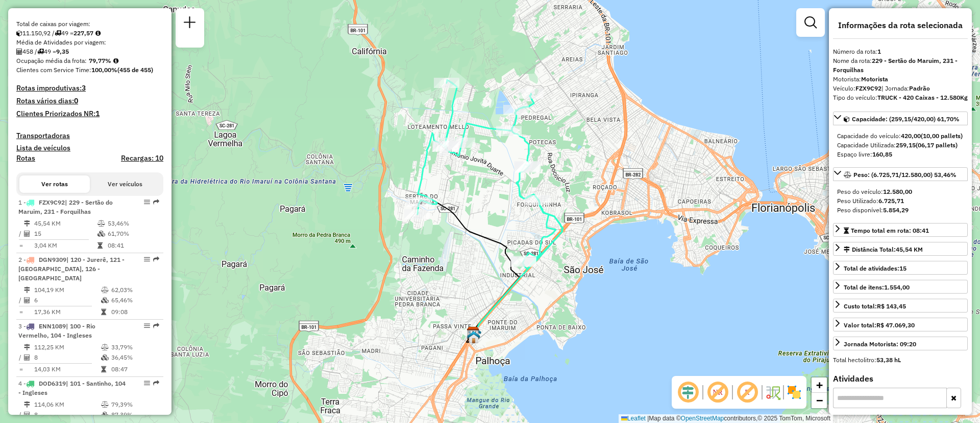  Describe the element at coordinates (901, 324) in the screenshot. I see `a: Valor total:R$ 47.069,30` at that location.